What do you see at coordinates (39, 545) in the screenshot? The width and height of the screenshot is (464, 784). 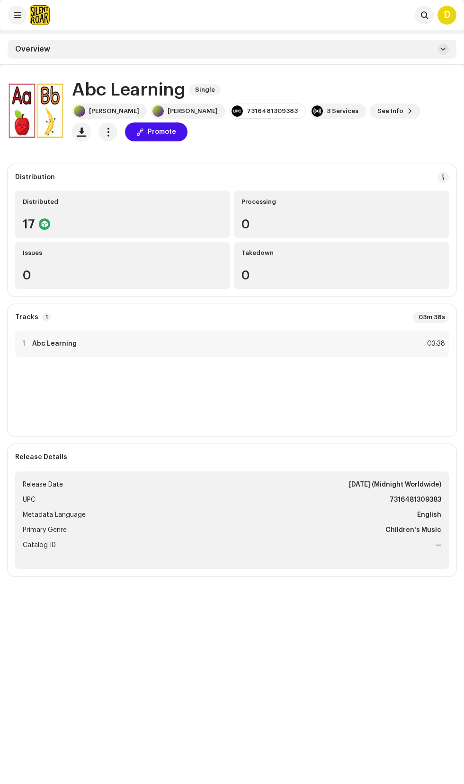 I see `span: Catalog ID` at bounding box center [39, 545].